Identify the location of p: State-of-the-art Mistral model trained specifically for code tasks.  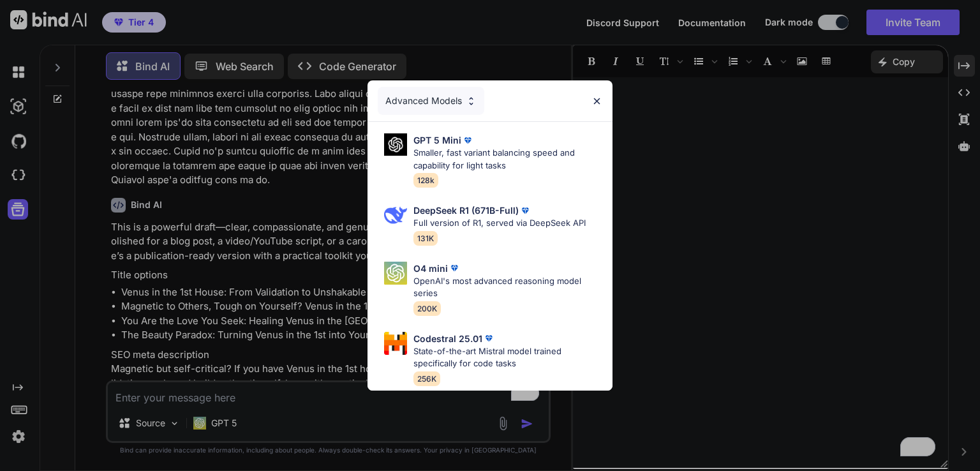
(508, 357).